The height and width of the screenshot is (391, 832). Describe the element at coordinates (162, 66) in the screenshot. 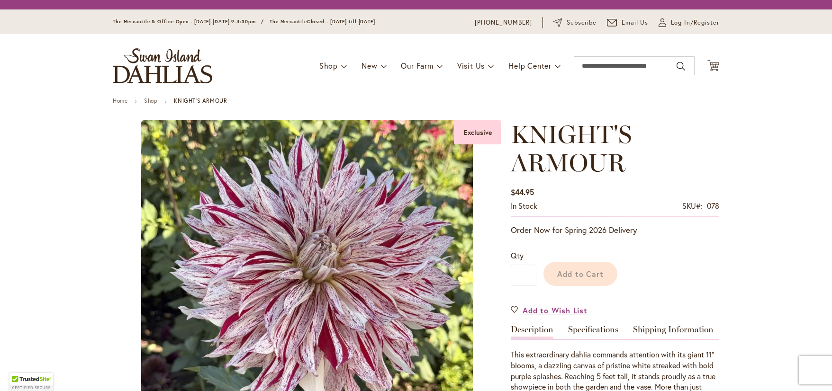

I see `a: store logo` at that location.